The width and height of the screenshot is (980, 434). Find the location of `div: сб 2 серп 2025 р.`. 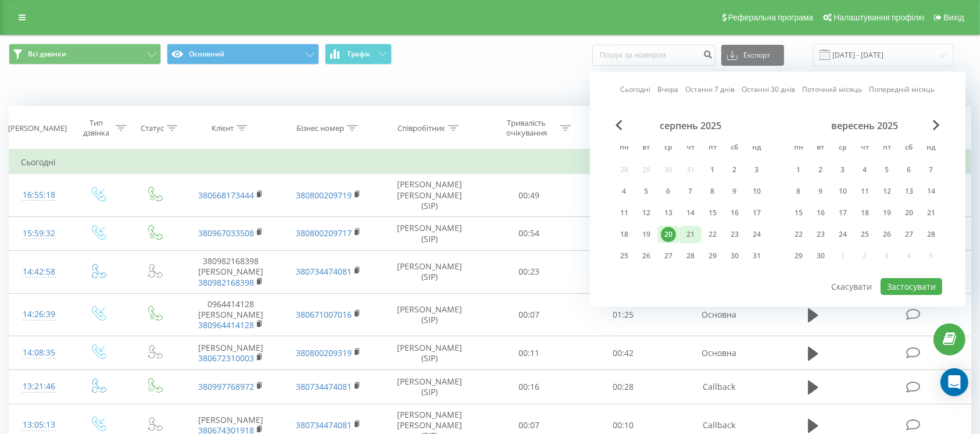

div: сб 2 серп 2025 р. is located at coordinates (735, 170).